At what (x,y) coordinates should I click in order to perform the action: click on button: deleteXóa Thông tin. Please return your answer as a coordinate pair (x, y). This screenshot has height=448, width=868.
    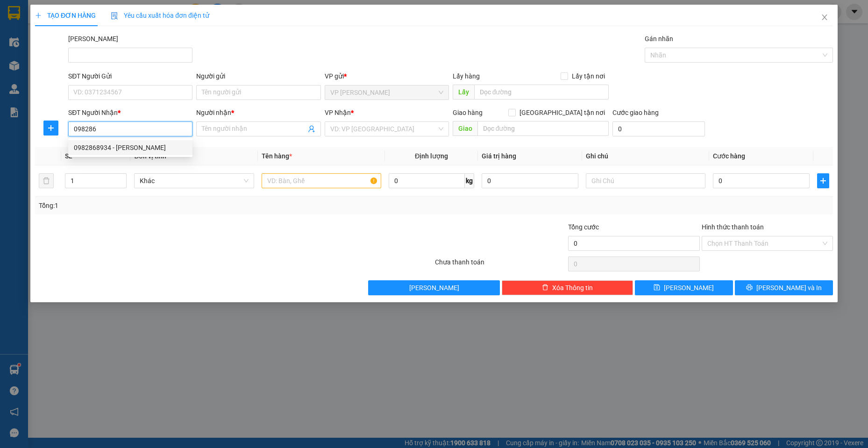
    Looking at the image, I should click on (567, 288).